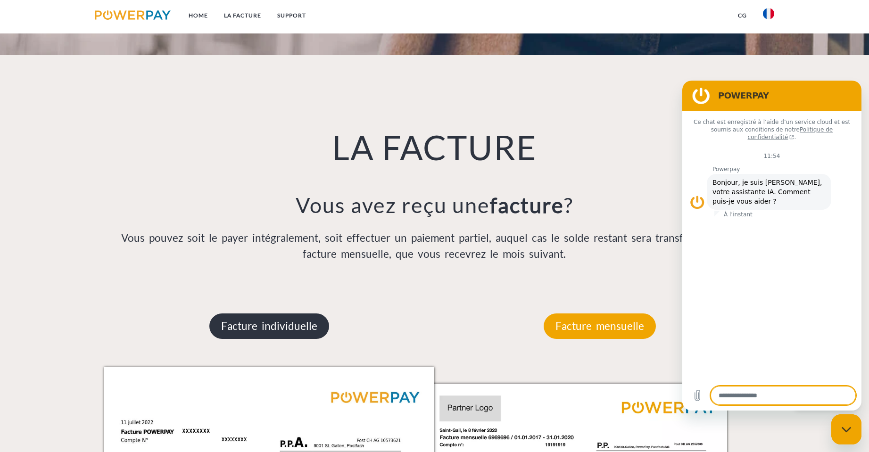 Image resolution: width=869 pixels, height=452 pixels. What do you see at coordinates (242, 16) in the screenshot?
I see `a: LA FACTURE` at bounding box center [242, 16].